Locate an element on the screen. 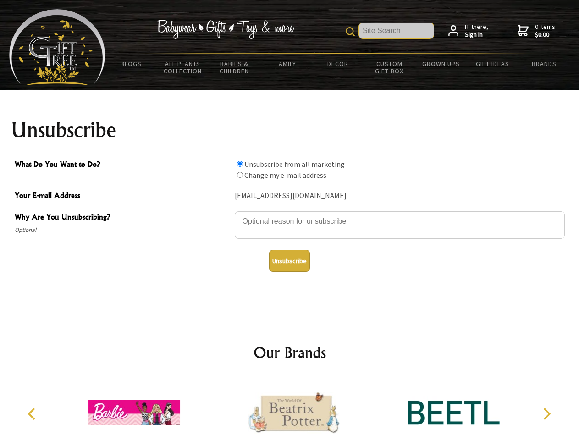  img: Babyware - Gifts - Toys and more... is located at coordinates (57, 47).